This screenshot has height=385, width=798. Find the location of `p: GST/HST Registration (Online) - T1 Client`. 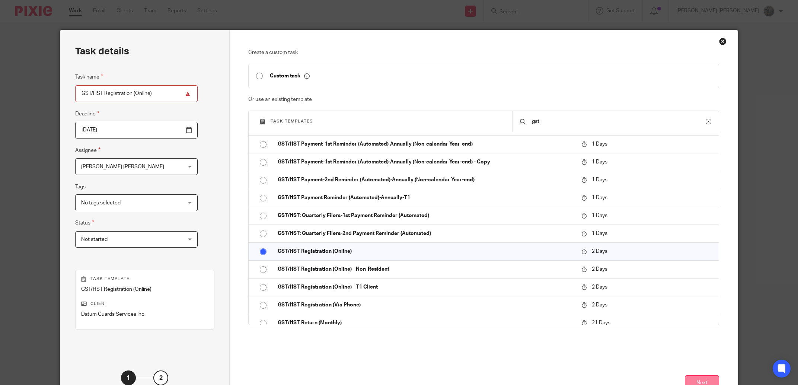

p: GST/HST Registration (Online) - T1 Client is located at coordinates (426, 287).